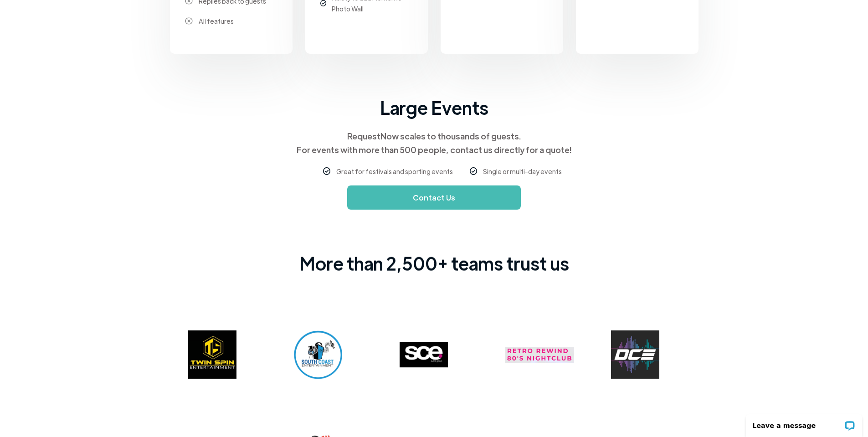  Describe the element at coordinates (522, 171) in the screenshot. I see `div: Single or multi-day events` at that location.